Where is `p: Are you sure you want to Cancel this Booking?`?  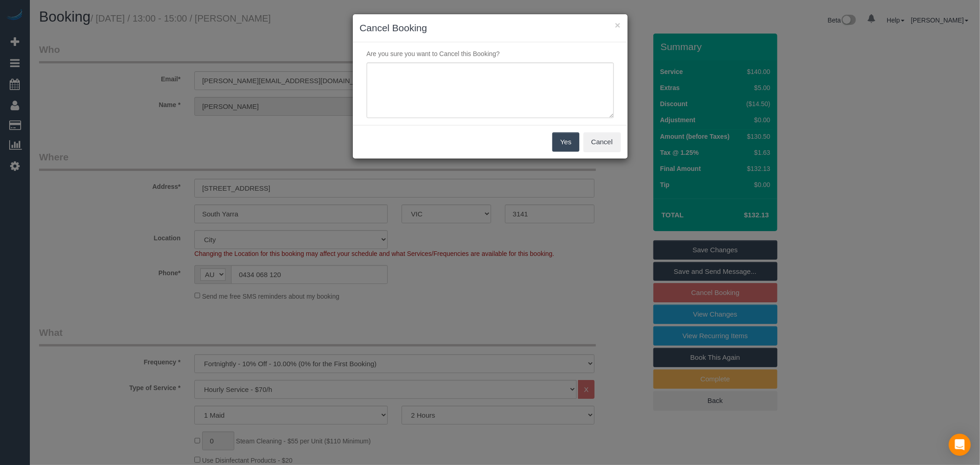
p: Are you sure you want to Cancel this Booking? is located at coordinates (490, 53).